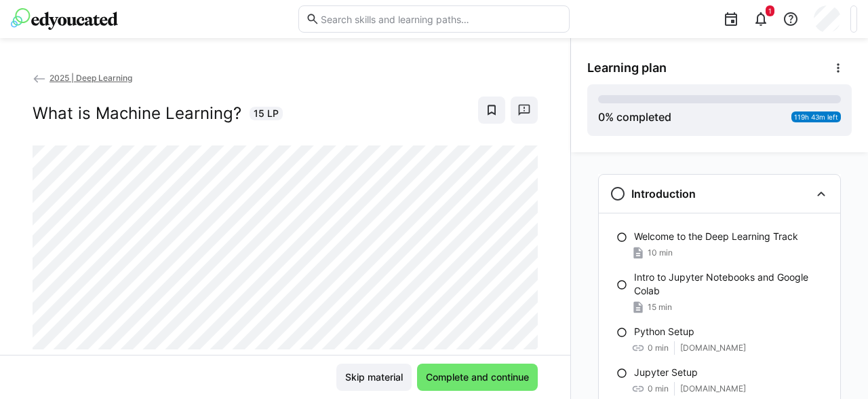 Image resolution: width=868 pixels, height=399 pixels. I want to click on span: Complete and continue, so click(477, 377).